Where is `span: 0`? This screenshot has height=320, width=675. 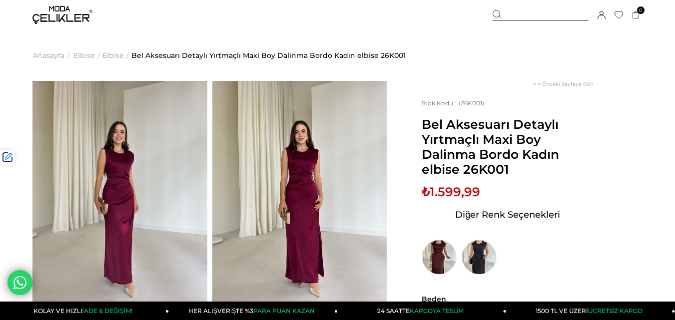
span: 0 is located at coordinates (641, 10).